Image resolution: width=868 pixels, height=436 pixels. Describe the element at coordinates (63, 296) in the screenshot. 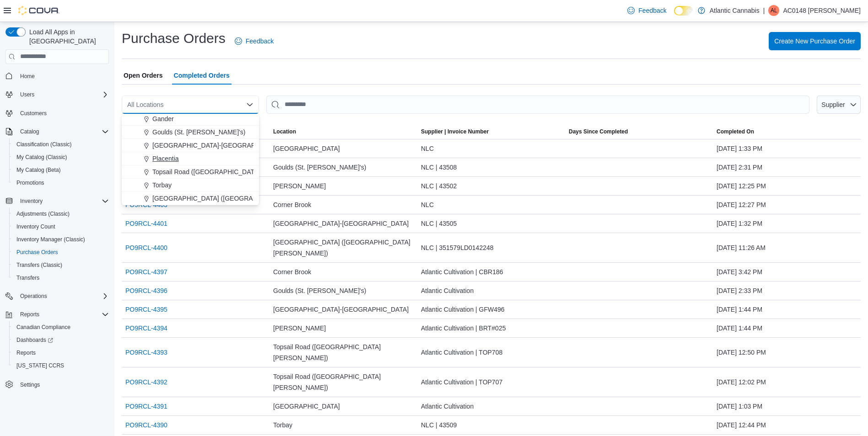

I see `span: Operations` at that location.